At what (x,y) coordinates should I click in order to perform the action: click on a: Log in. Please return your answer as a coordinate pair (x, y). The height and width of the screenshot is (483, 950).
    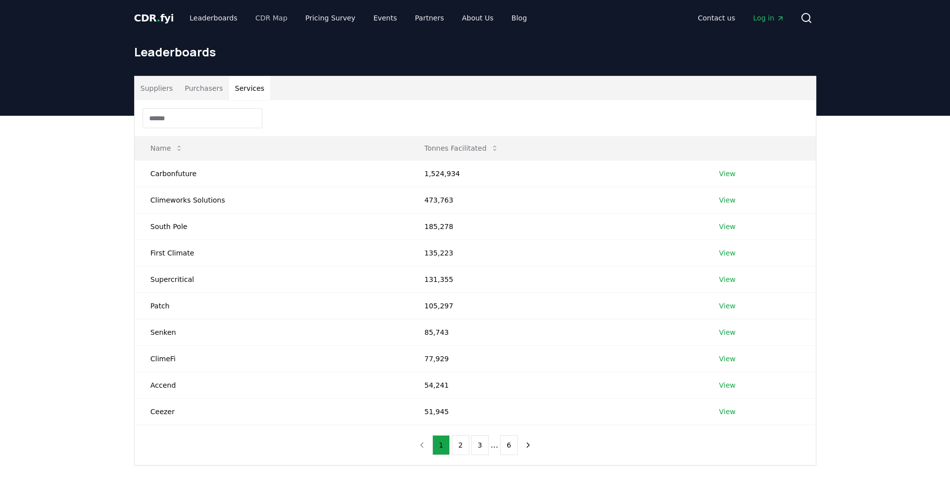
    Looking at the image, I should click on (768, 18).